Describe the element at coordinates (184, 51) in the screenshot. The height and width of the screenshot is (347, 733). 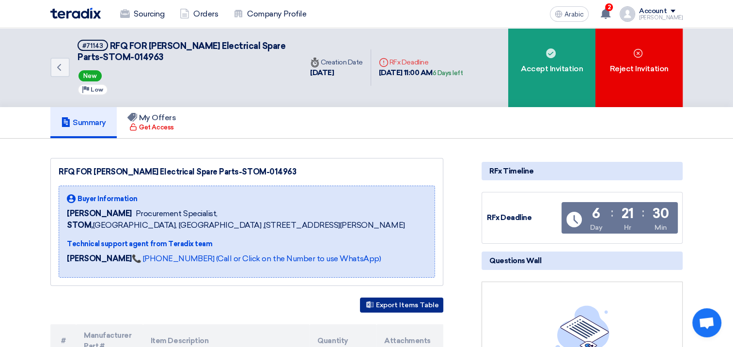
I see `h5: RFQ FOR Schneider Electrical Spare Parts-STOM-014963` at that location.